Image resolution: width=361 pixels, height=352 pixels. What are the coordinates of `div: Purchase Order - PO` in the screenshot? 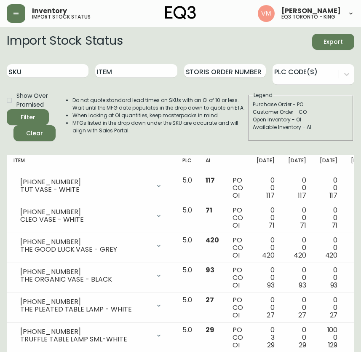 It's located at (301, 104).